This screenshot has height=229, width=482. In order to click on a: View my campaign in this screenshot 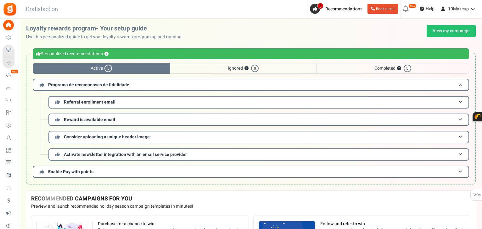, I will do `click(451, 31)`.